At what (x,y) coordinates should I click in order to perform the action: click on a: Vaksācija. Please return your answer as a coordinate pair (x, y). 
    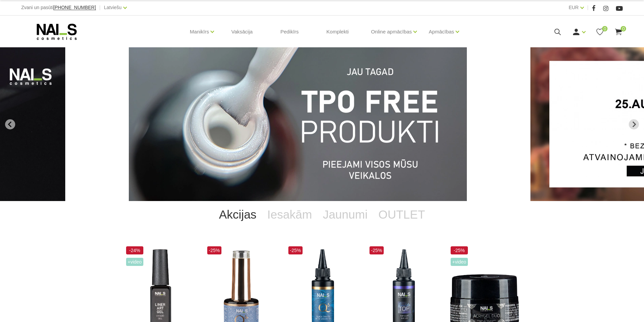
    Looking at the image, I should click on (241, 31).